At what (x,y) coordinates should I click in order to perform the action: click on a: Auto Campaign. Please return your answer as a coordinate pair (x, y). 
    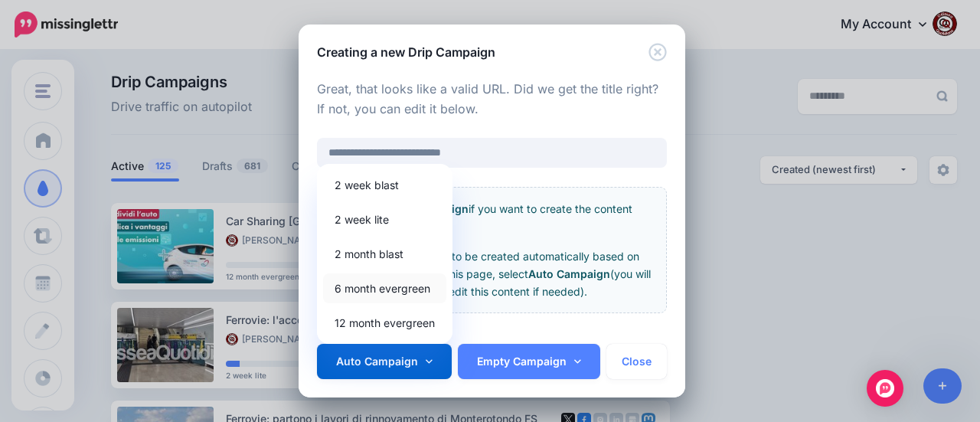
    Looking at the image, I should click on (385, 362).